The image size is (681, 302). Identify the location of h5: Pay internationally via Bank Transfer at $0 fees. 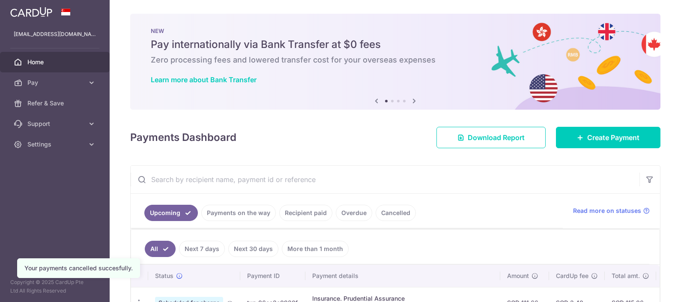
(395, 45).